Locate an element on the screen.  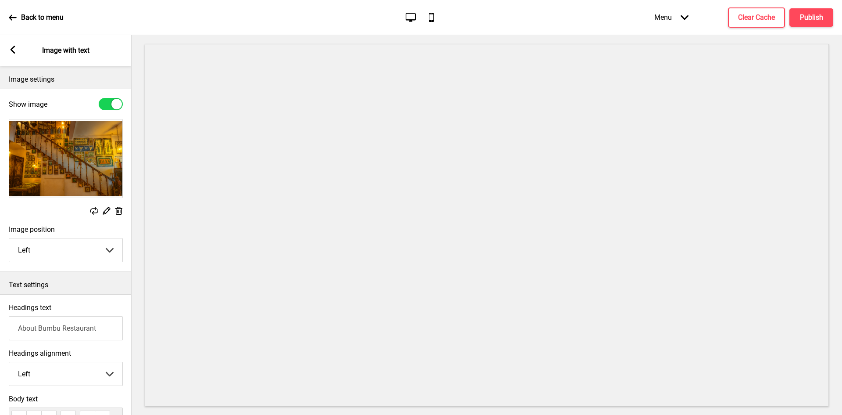
button: Clear Cache is located at coordinates (757, 18).